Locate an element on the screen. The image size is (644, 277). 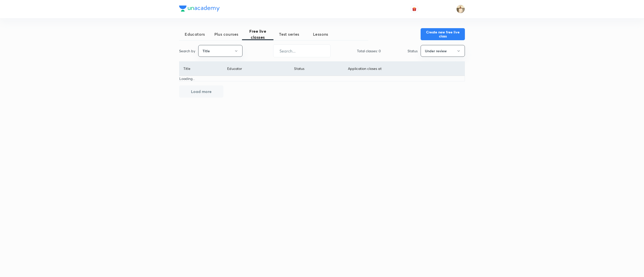
img: avatar is located at coordinates (414, 9).